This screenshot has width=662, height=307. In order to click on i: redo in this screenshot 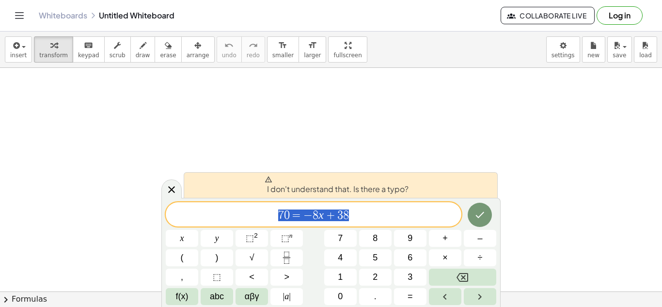, I will do `click(253, 46)`.